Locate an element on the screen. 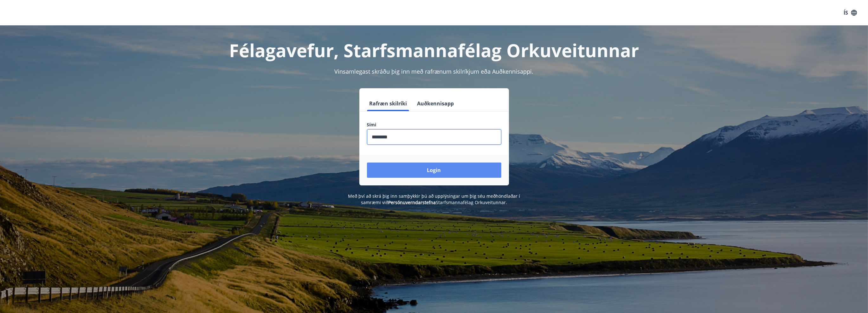 The width and height of the screenshot is (868, 313). button: Rafræn skilríki is located at coordinates (388, 103).